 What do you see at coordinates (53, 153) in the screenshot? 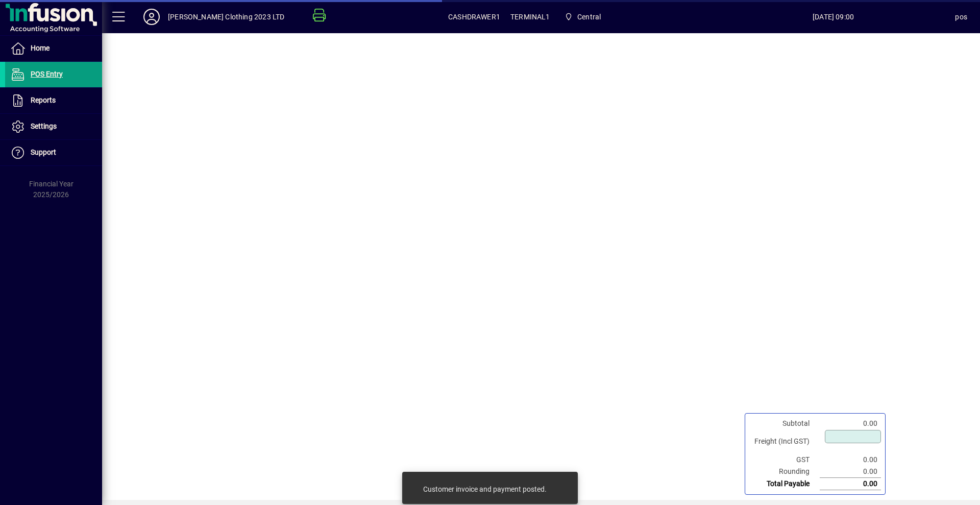
I see `a: Support` at bounding box center [53, 153].